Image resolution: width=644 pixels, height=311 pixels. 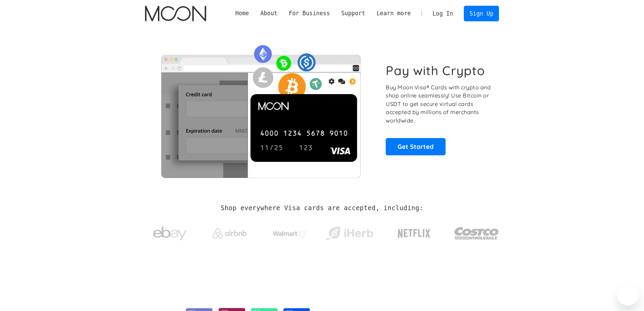 What do you see at coordinates (476, 233) in the screenshot?
I see `img: Costco` at bounding box center [476, 233].